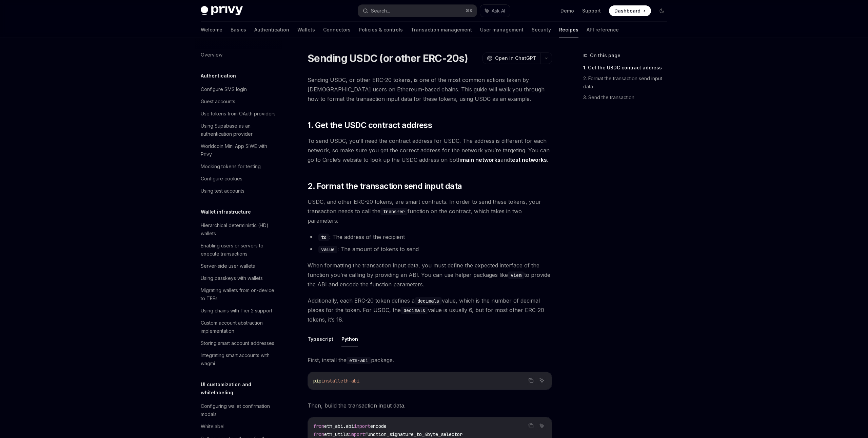  What do you see at coordinates (430, 151) in the screenshot?
I see `span: To send USDC, you’ll need the contract address for USDC. The address is different for each networ...` at bounding box center [430, 151].